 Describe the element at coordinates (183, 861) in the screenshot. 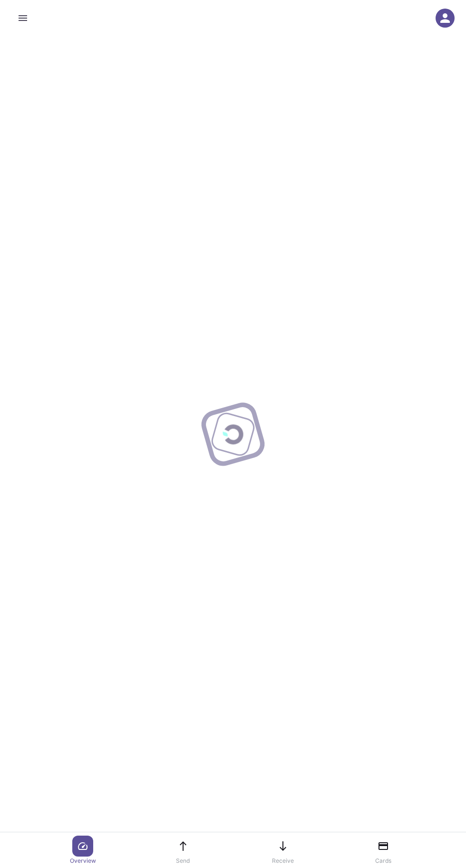

I see `p: Send` at that location.